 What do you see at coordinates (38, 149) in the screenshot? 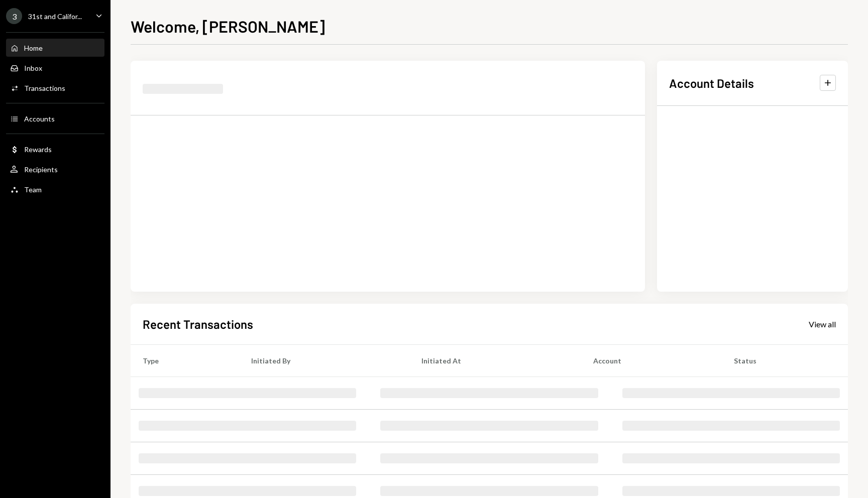
I see `div: Rewards` at bounding box center [38, 149].